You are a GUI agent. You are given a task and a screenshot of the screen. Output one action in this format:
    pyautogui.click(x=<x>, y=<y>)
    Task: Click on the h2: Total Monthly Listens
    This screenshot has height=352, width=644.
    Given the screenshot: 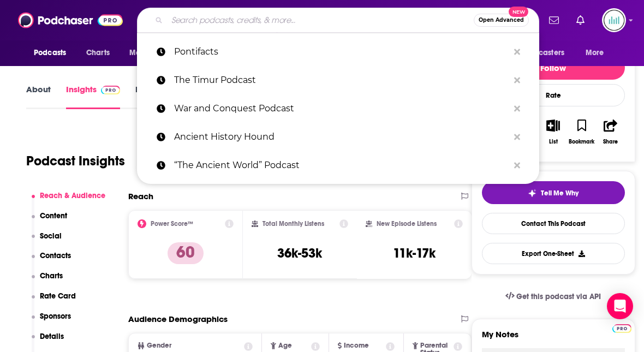 What is the action you would take?
    pyautogui.click(x=293, y=224)
    